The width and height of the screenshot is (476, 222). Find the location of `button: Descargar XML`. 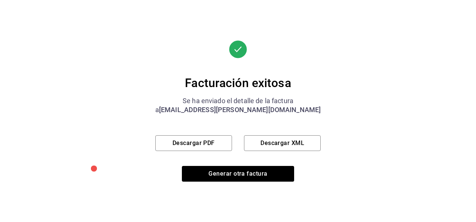

button: Descargar XML is located at coordinates (282, 143).